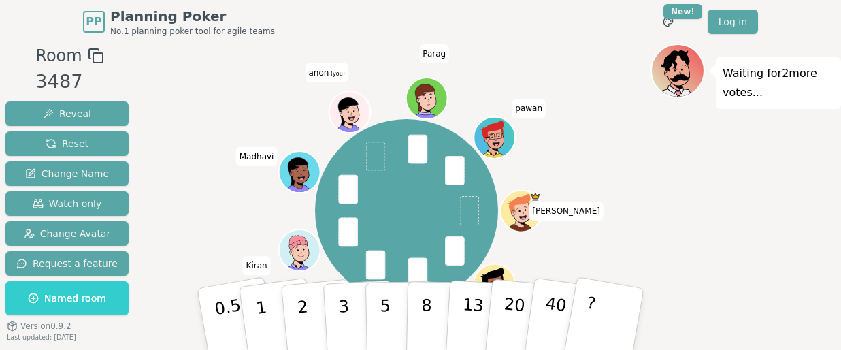 The image size is (841, 350). I want to click on span: Watch only, so click(67, 203).